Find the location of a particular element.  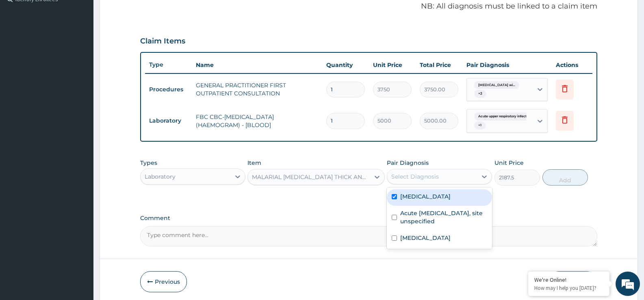

label: Pair Diagnosis is located at coordinates (408, 163).